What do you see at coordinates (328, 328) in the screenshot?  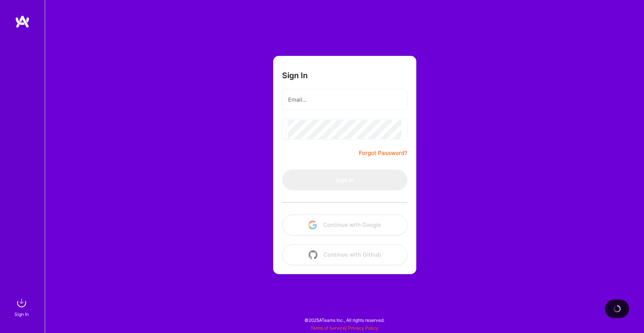 I see `a: Terms of Service` at bounding box center [328, 328].